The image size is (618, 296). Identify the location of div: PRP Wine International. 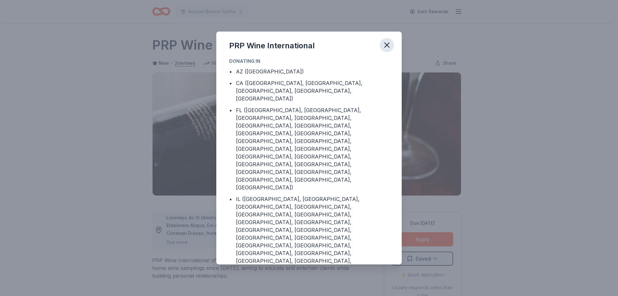
(272, 46).